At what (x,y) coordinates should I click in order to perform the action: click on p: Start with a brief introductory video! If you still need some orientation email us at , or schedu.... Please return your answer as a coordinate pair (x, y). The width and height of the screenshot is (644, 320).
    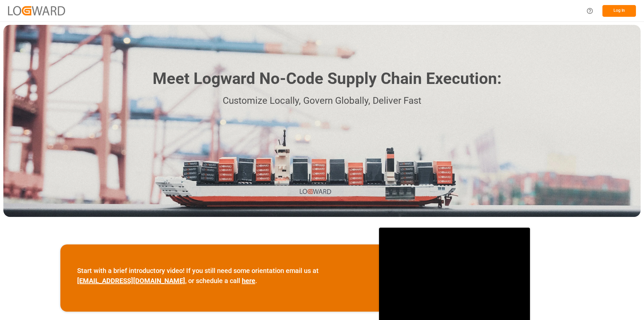
    Looking at the image, I should click on (220, 275).